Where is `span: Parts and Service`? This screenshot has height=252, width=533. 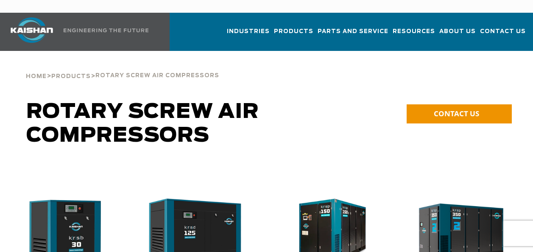 span: Parts and Service is located at coordinates (353, 31).